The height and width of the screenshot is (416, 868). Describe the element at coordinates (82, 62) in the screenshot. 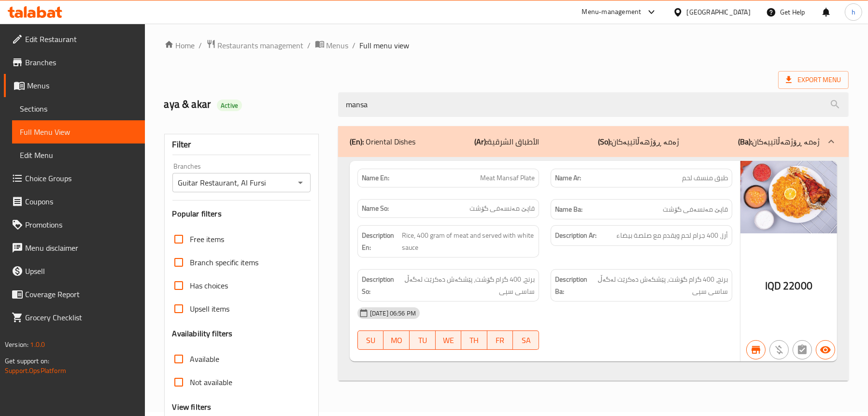

I see `span: Branches` at that location.